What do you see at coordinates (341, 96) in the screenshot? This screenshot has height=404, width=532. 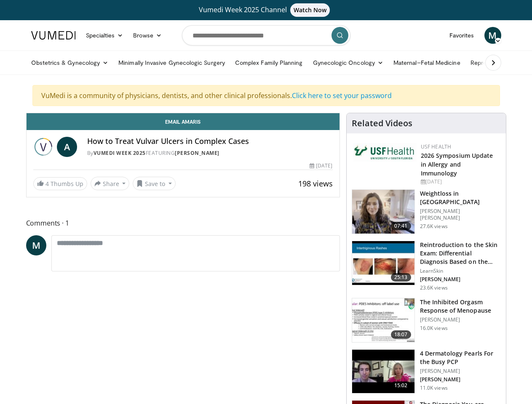 I see `a: Click here to set your password` at bounding box center [341, 96].